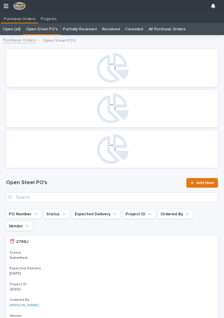 The height and width of the screenshot is (318, 224). Describe the element at coordinates (16, 289) in the screenshot. I see `p: 26392` at that location.